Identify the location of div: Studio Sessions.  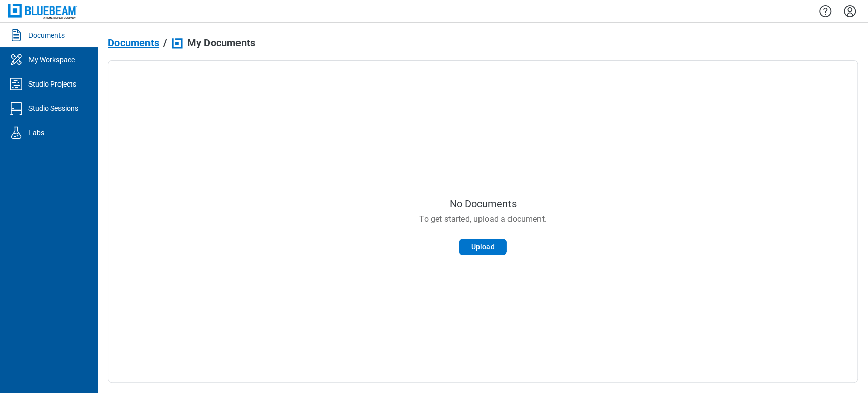
(53, 108).